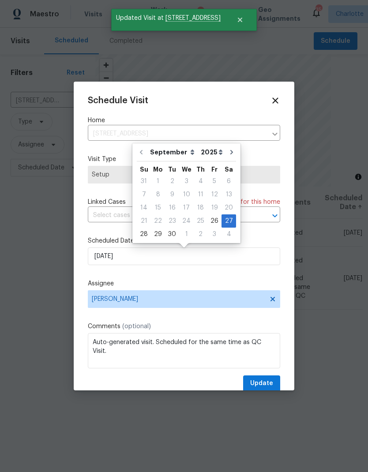  What do you see at coordinates (186, 195) in the screenshot?
I see `div: Wed Sep 10 2025` at bounding box center [186, 195].